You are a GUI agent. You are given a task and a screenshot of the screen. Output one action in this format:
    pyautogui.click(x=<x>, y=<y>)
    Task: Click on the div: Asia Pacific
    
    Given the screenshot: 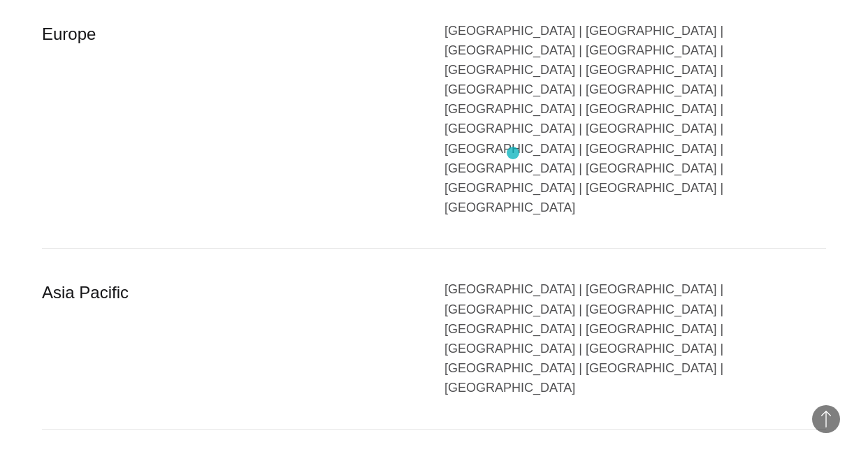 What is the action you would take?
    pyautogui.click(x=233, y=338)
    